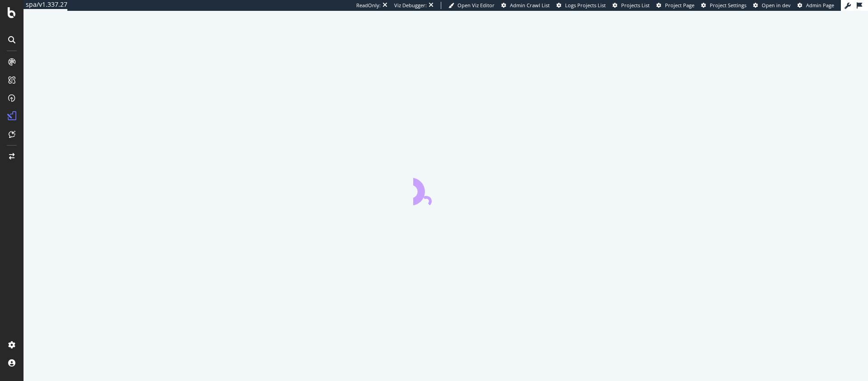 This screenshot has width=868, height=381. Describe the element at coordinates (679, 5) in the screenshot. I see `span: Project Page` at that location.